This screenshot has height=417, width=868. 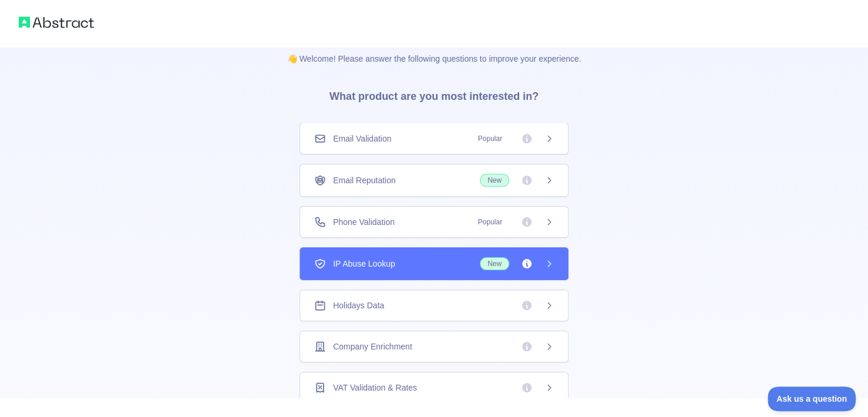 What do you see at coordinates (364, 180) in the screenshot?
I see `span: Email Reputation` at bounding box center [364, 180].